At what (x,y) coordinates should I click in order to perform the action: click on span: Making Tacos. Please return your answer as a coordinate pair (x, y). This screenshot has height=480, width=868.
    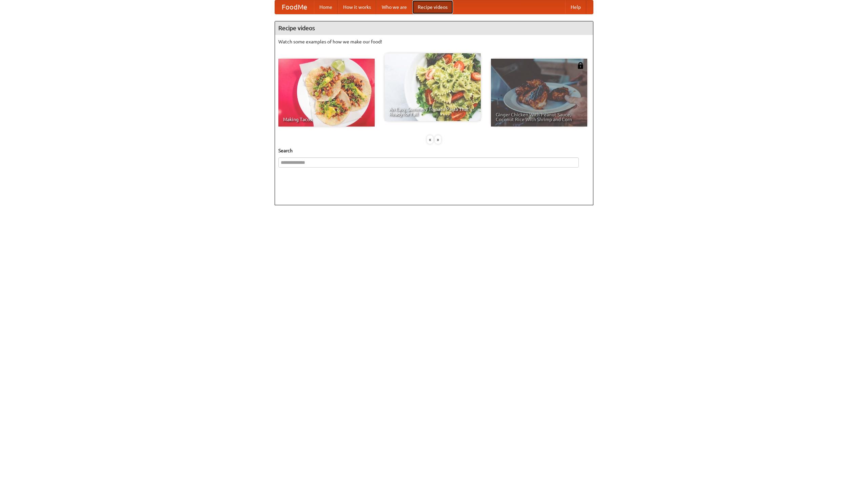
    Looking at the image, I should click on (327, 119).